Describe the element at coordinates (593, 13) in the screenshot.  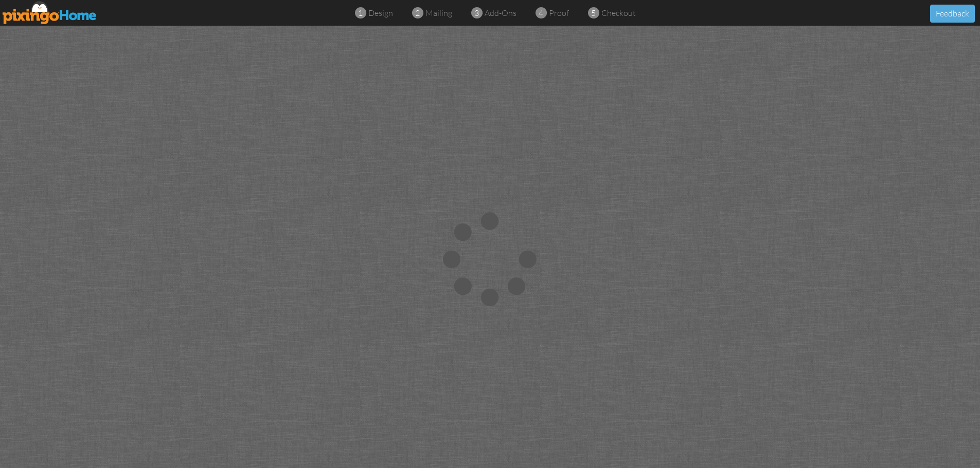
I see `span: 5` at that location.